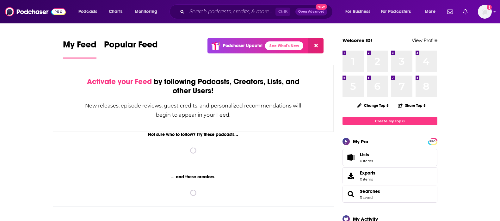 This screenshot has height=221, width=500. What do you see at coordinates (412, 105) in the screenshot?
I see `button: Share Top 8` at bounding box center [412, 105].